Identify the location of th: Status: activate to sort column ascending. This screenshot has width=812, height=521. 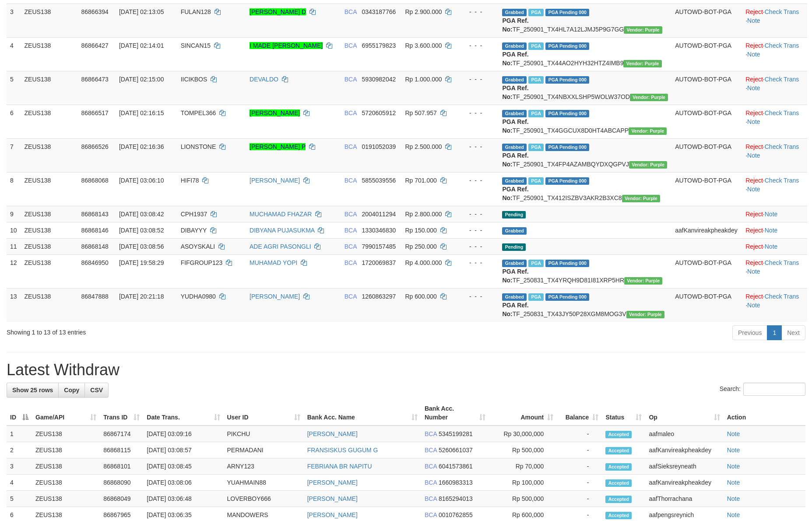
(623, 413).